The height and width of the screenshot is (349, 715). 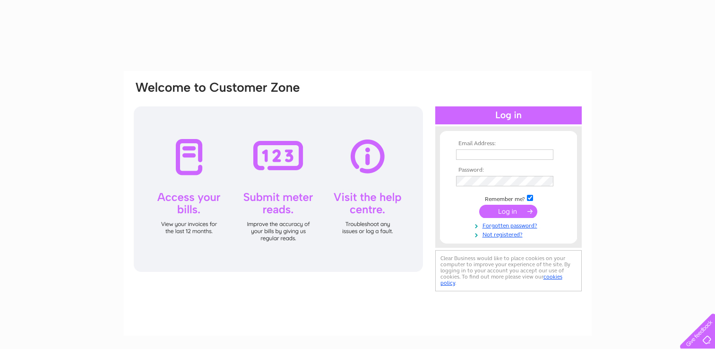 I want to click on a: Forgotten password?, so click(x=509, y=224).